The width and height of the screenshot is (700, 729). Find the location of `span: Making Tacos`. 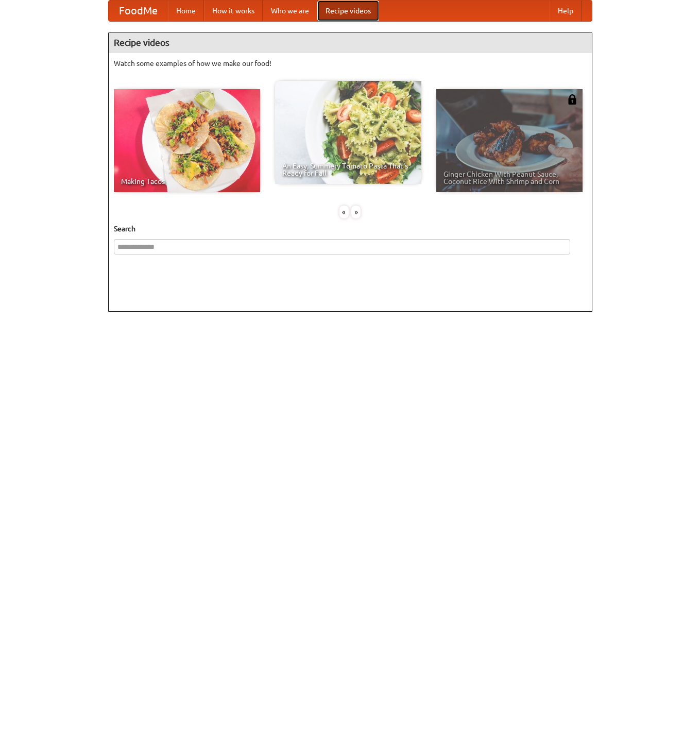

span: Making Tacos is located at coordinates (187, 181).